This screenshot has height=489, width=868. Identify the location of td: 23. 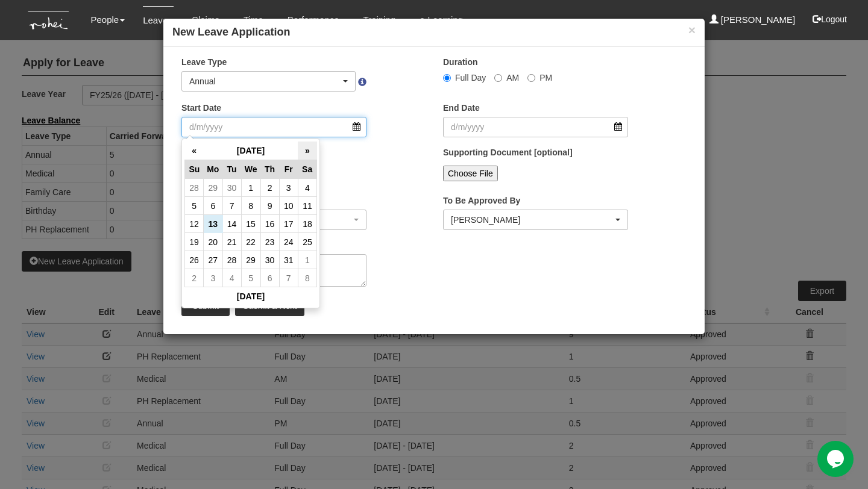
(269, 242).